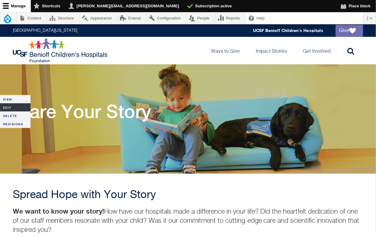 Image resolution: width=376 pixels, height=238 pixels. I want to click on strong: We want to know your story!, so click(58, 211).